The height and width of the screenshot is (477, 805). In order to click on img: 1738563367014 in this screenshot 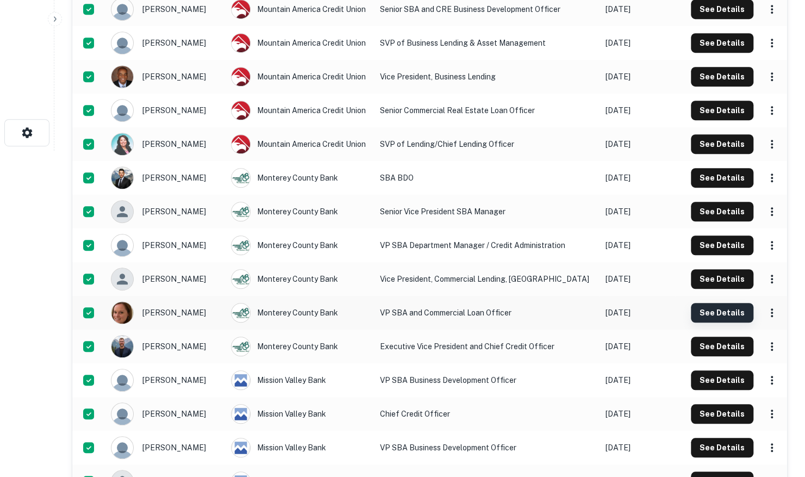, I will do `click(122, 346)`.